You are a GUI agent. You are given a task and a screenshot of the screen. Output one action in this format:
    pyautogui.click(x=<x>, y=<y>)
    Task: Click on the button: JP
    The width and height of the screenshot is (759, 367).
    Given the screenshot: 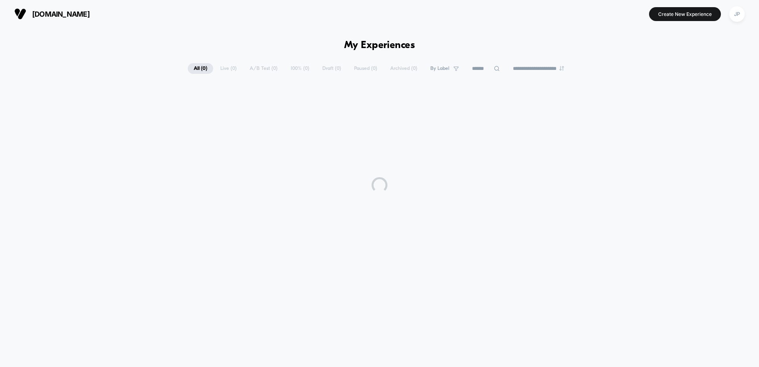 What is the action you would take?
    pyautogui.click(x=737, y=14)
    